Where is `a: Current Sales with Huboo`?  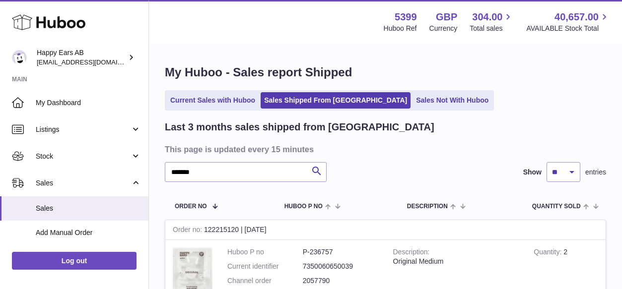 a: Current Sales with Huboo is located at coordinates (212, 100).